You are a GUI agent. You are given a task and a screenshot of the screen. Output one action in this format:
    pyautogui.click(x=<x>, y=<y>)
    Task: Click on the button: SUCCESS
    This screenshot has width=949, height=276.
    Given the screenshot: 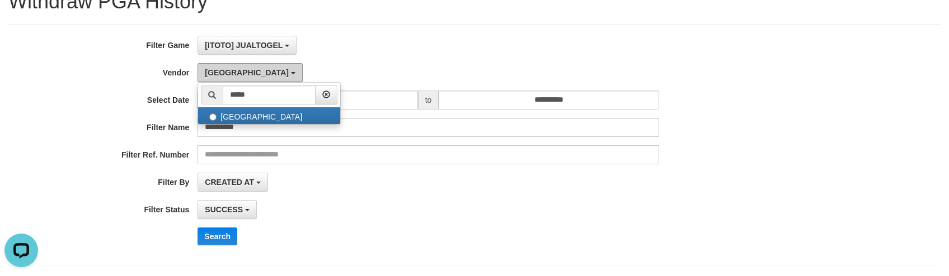 What is the action you would take?
    pyautogui.click(x=227, y=210)
    